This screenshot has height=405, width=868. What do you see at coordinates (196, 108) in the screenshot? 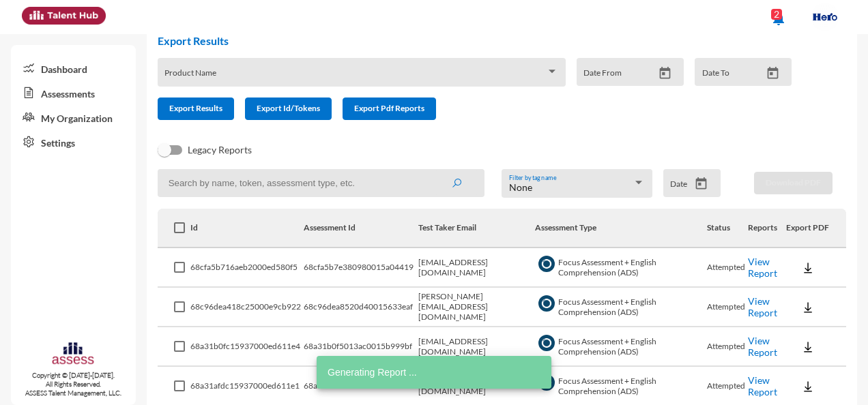
I see `span: Export Results` at bounding box center [196, 108].